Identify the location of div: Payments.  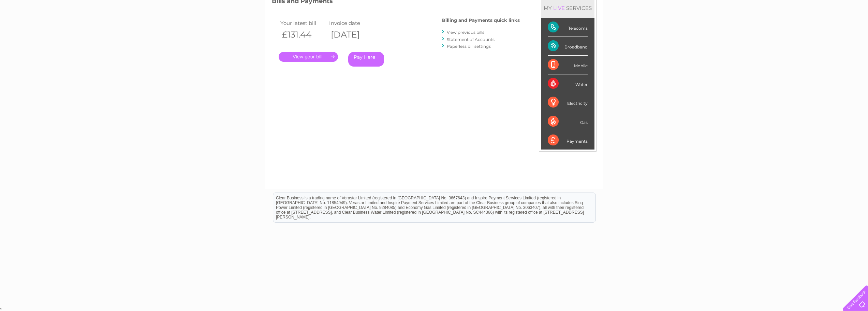
(568, 140).